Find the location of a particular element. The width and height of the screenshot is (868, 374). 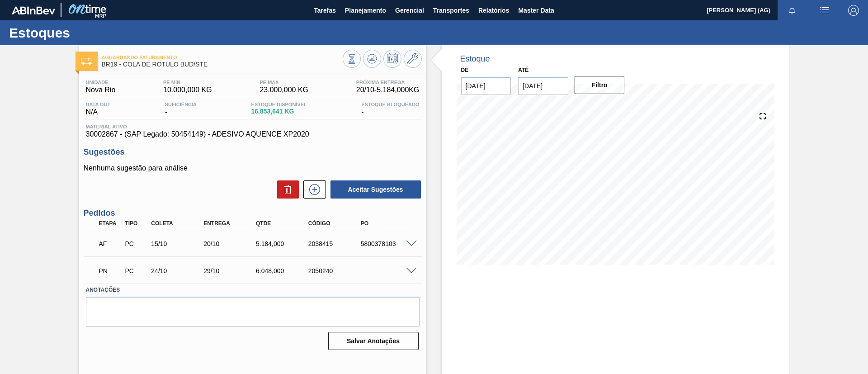

div: 2038415 is located at coordinates (335, 244).